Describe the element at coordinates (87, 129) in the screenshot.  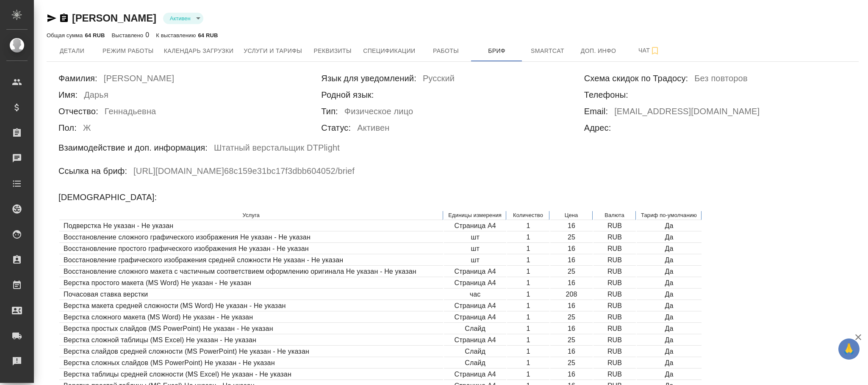
I see `h6: Ж` at that location.